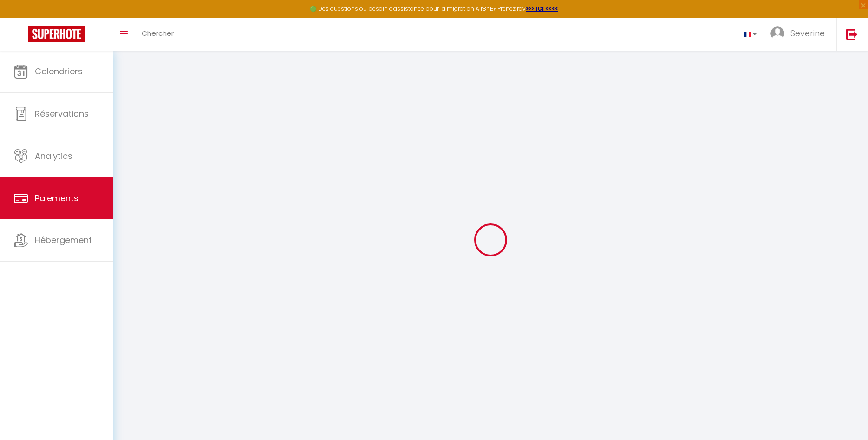 This screenshot has width=868, height=440. Describe the element at coordinates (63, 240) in the screenshot. I see `span: Hébergement` at that location.